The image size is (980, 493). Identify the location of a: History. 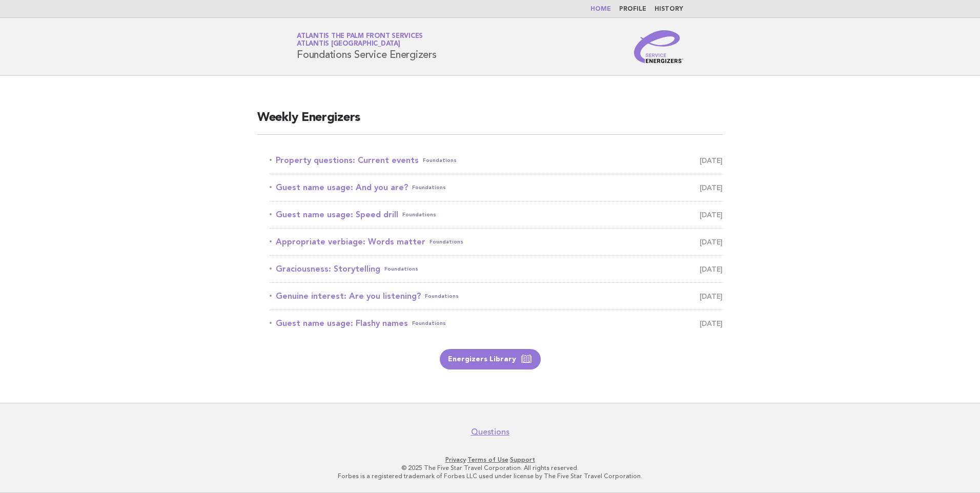
(669, 9).